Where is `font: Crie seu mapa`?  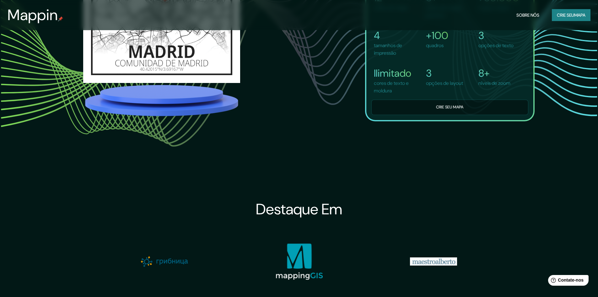 font: Crie seu mapa is located at coordinates (449, 107).